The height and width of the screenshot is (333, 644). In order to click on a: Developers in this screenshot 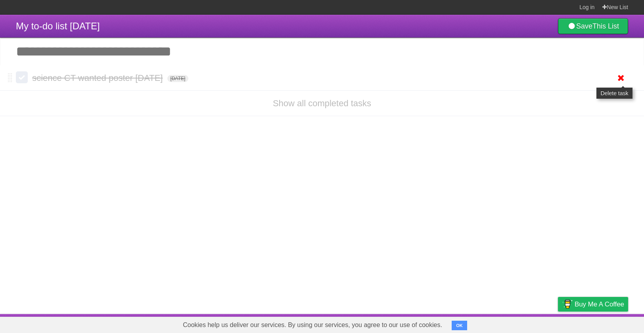, I will do `click(494, 323)`.